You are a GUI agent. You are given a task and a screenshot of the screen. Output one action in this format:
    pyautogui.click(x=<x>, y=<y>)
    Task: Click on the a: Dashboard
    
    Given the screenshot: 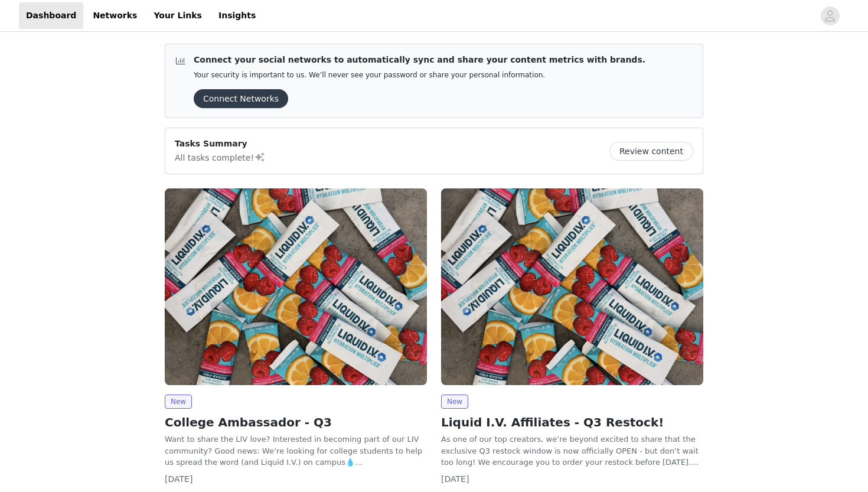 What is the action you would take?
    pyautogui.click(x=51, y=15)
    